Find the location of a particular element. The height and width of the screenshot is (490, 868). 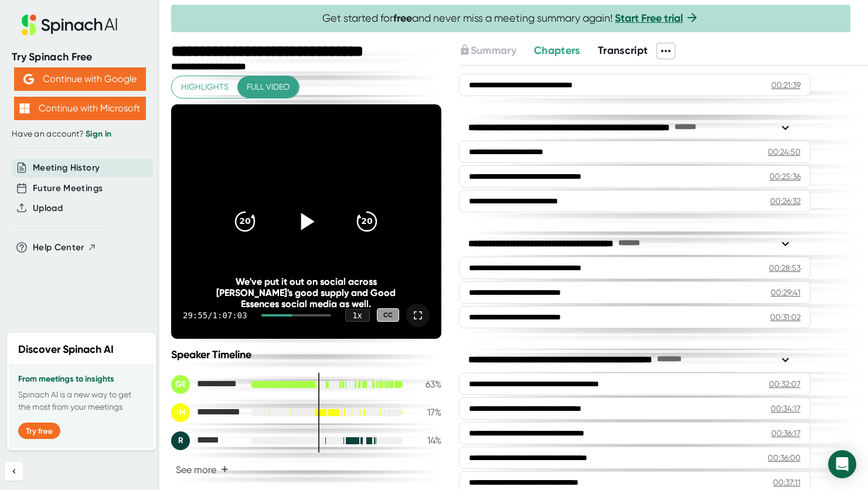

p: Spinach AI is a new way to get the most from your meetings is located at coordinates (81, 401).